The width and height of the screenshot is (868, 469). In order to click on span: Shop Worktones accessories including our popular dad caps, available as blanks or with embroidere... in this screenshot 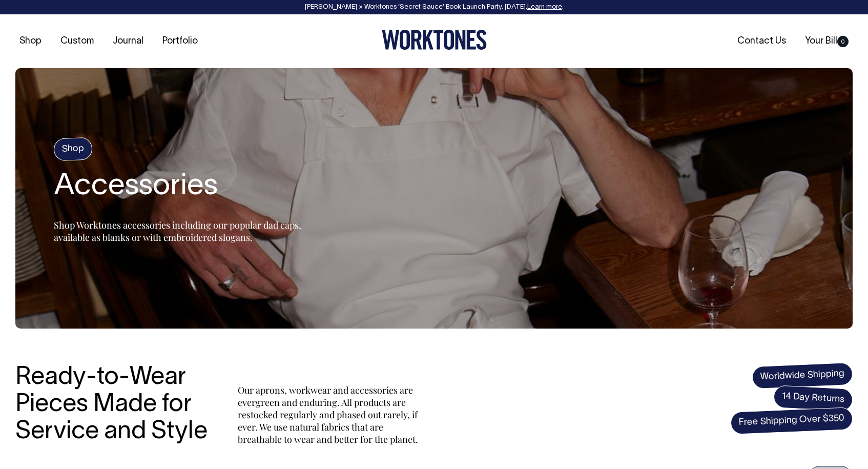, I will do `click(177, 231)`.